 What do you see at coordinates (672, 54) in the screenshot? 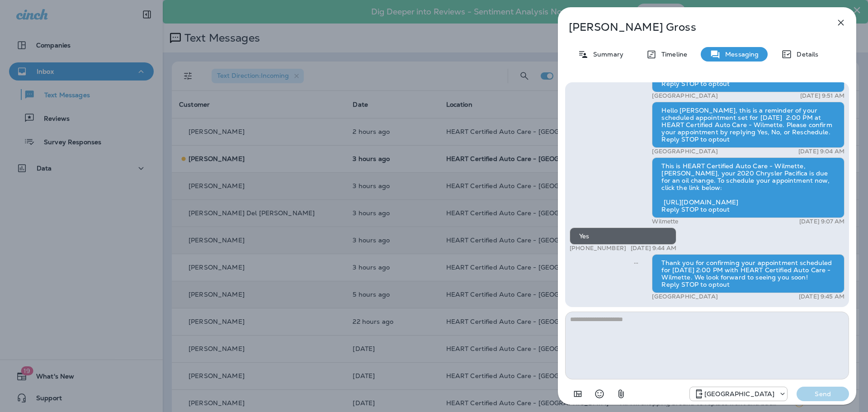
I see `p: Timeline` at bounding box center [672, 54].